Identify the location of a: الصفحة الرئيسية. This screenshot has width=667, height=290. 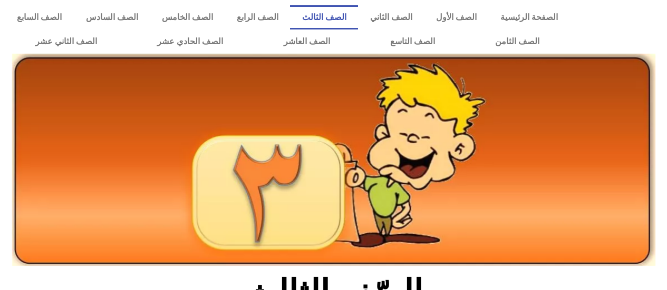
(529, 17).